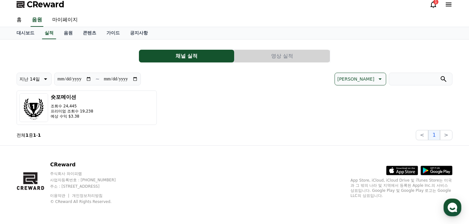 This screenshot has width=469, height=224. Describe the element at coordinates (87, 196) in the screenshot. I see `a: 개인정보처리방침` at that location.